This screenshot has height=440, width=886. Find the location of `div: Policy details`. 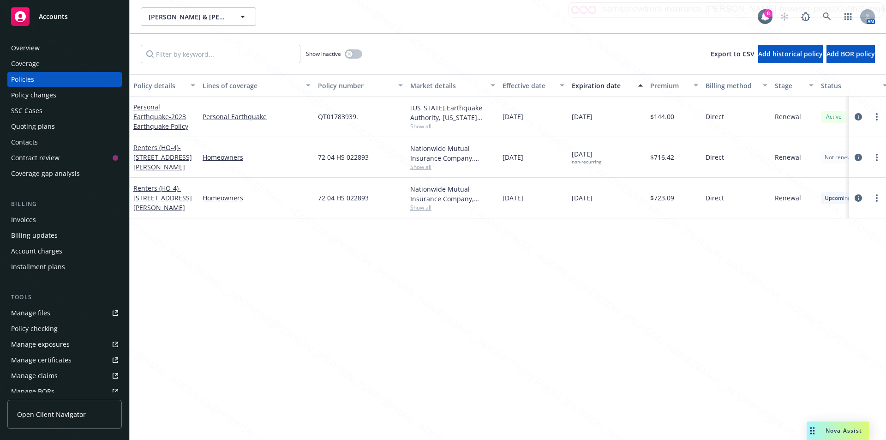

div: Policy details is located at coordinates (159, 85).